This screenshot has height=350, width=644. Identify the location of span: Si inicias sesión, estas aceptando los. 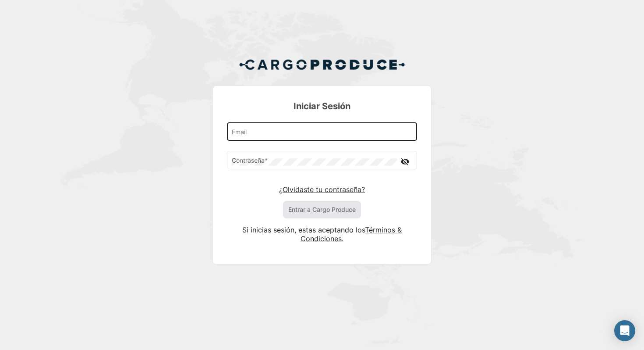
(304, 230).